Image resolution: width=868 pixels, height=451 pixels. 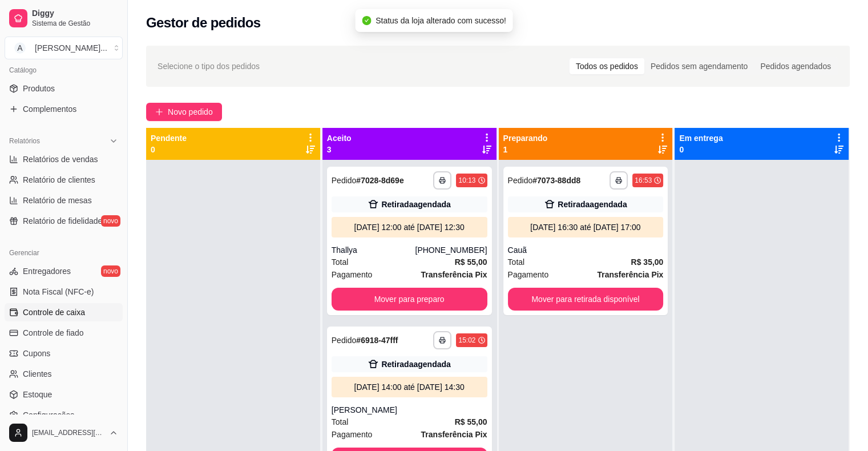 I want to click on button: Novo pedido, so click(x=184, y=112).